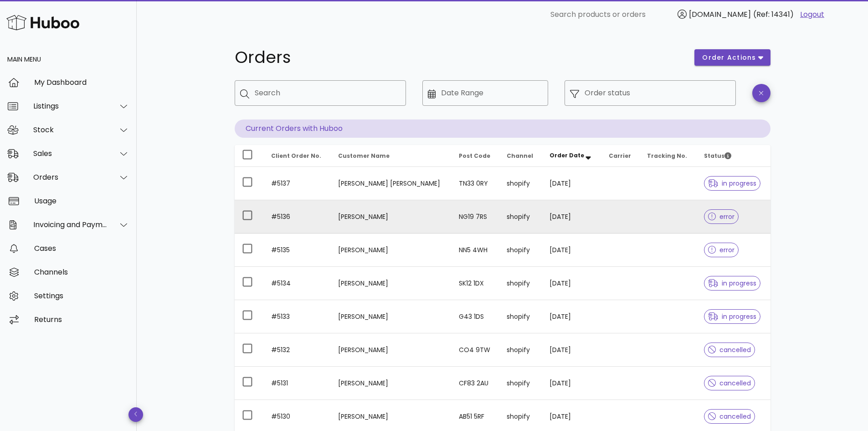  Describe the element at coordinates (475, 383) in the screenshot. I see `td: CF83 2AU` at that location.